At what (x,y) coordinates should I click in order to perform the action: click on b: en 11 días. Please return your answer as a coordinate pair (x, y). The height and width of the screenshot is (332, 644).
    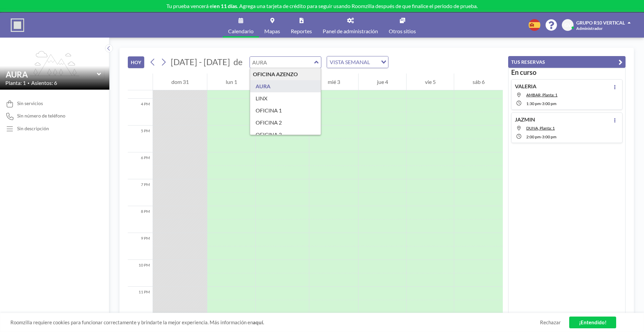
    Looking at the image, I should click on (225, 5).